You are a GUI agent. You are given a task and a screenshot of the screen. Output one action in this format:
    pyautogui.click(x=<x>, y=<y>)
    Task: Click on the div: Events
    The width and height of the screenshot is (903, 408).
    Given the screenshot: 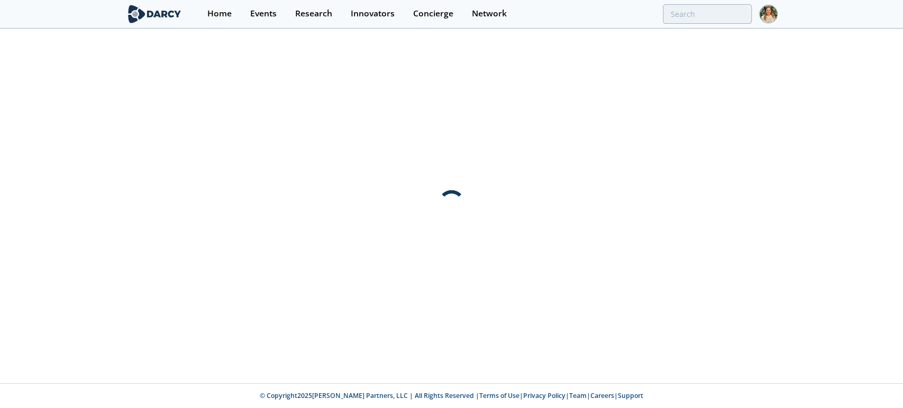 What is the action you would take?
    pyautogui.click(x=263, y=14)
    